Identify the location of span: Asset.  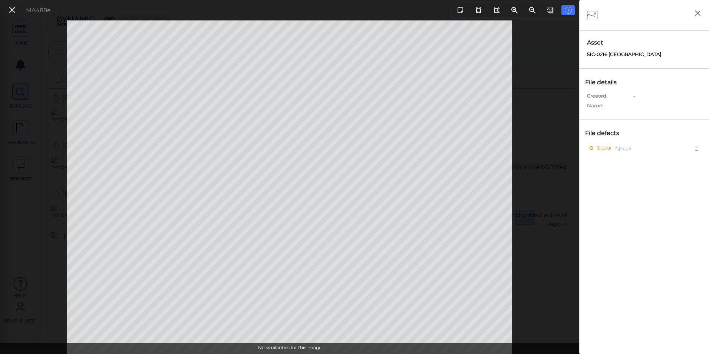
(644, 43).